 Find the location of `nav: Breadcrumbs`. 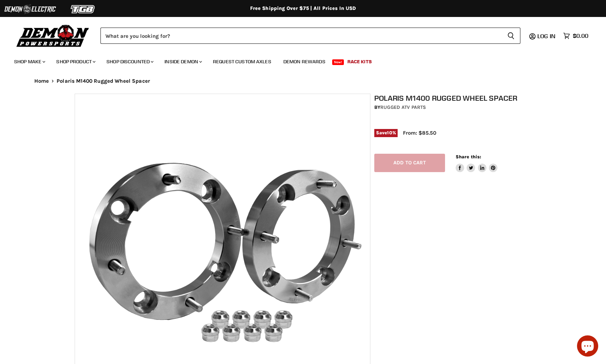

nav: Breadcrumbs is located at coordinates (303, 81).